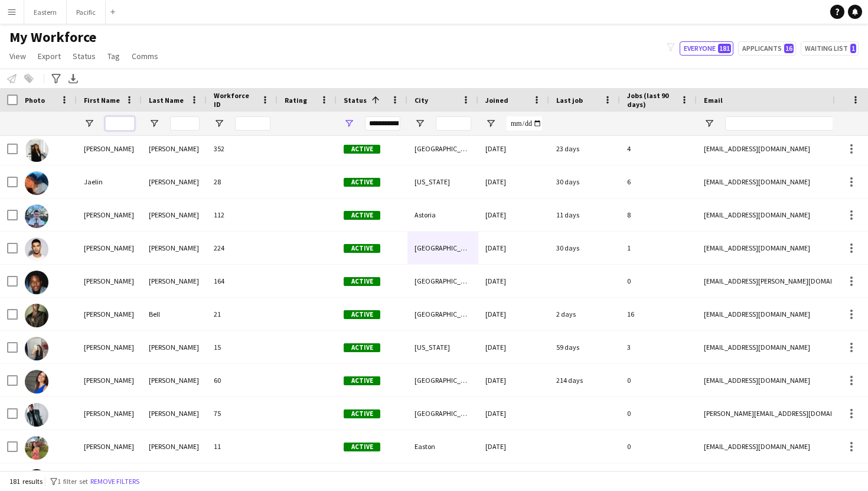 Image resolution: width=868 pixels, height=491 pixels. I want to click on span: View, so click(17, 56).